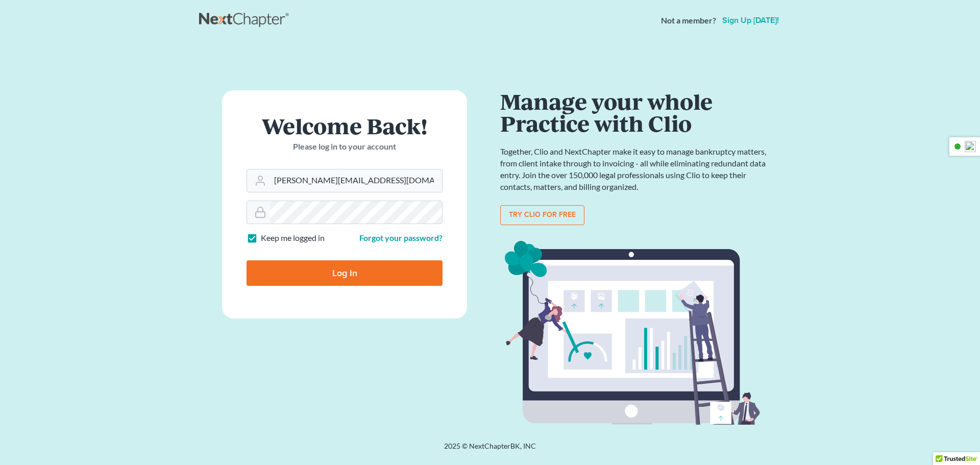 This screenshot has height=465, width=980. I want to click on label: Keep me logged in, so click(292, 238).